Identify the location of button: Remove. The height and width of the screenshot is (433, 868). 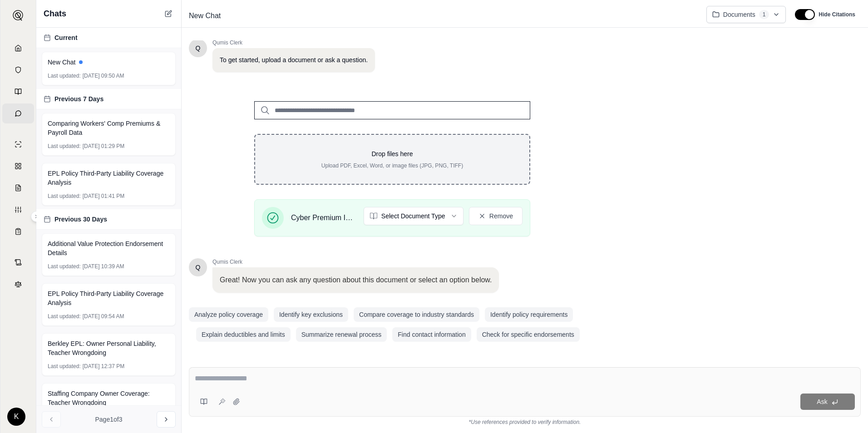
(496, 216).